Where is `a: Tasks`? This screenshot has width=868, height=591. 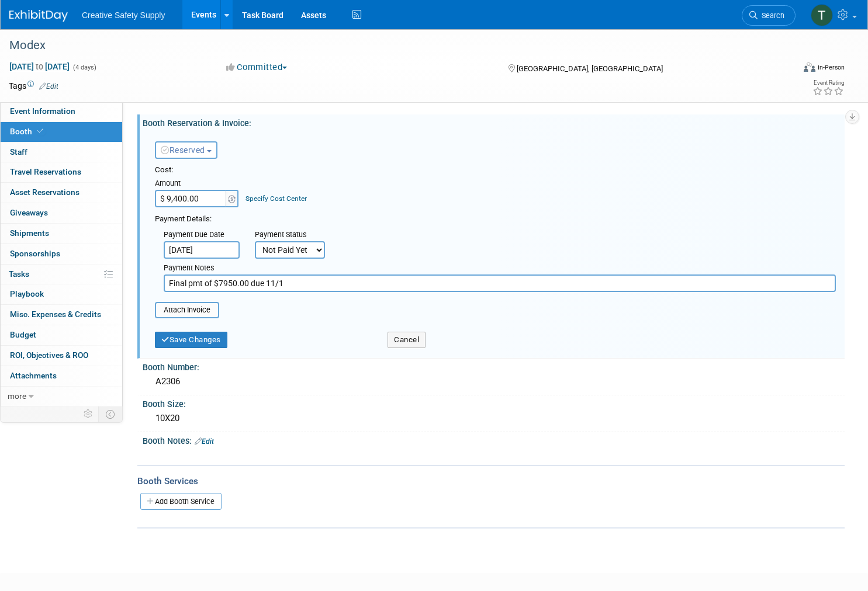
a: Tasks is located at coordinates (61, 275).